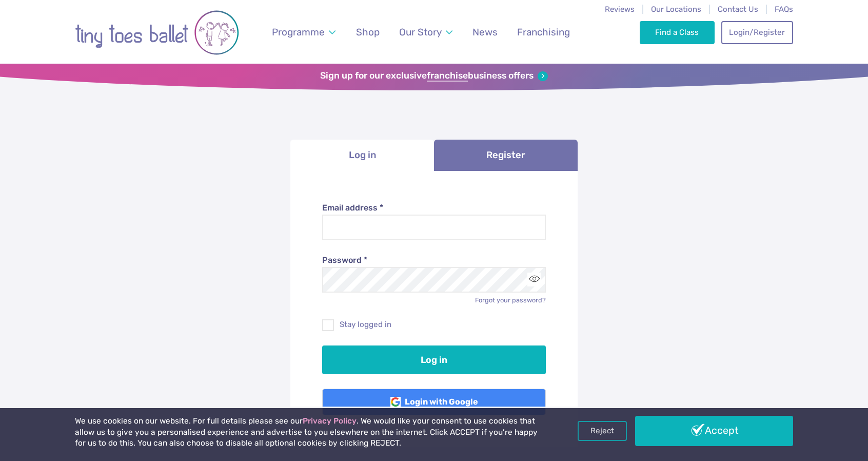  I want to click on label: Stay logged in, so click(434, 324).